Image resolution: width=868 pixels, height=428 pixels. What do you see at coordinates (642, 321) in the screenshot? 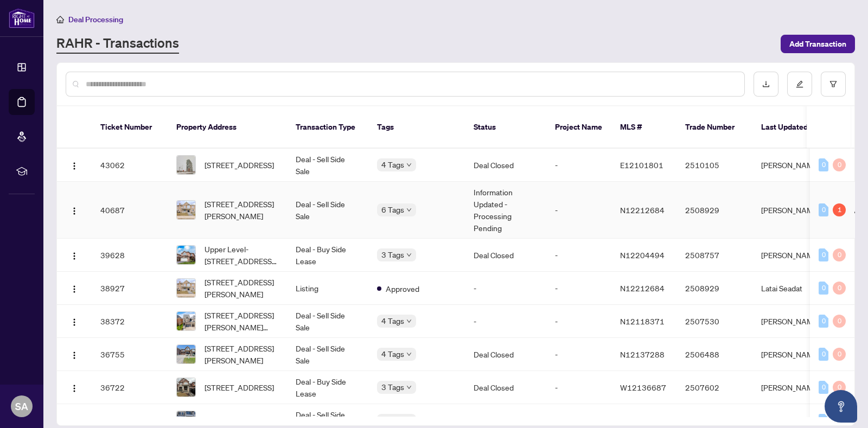
I see `span: N12118371` at bounding box center [642, 321].